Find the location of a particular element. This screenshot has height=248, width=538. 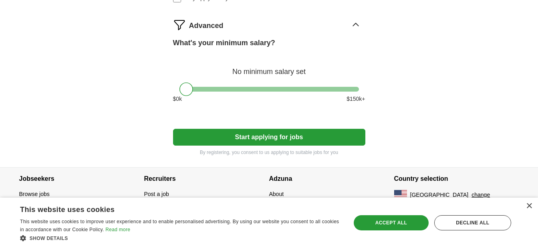

a: Post a job is located at coordinates (157, 194).